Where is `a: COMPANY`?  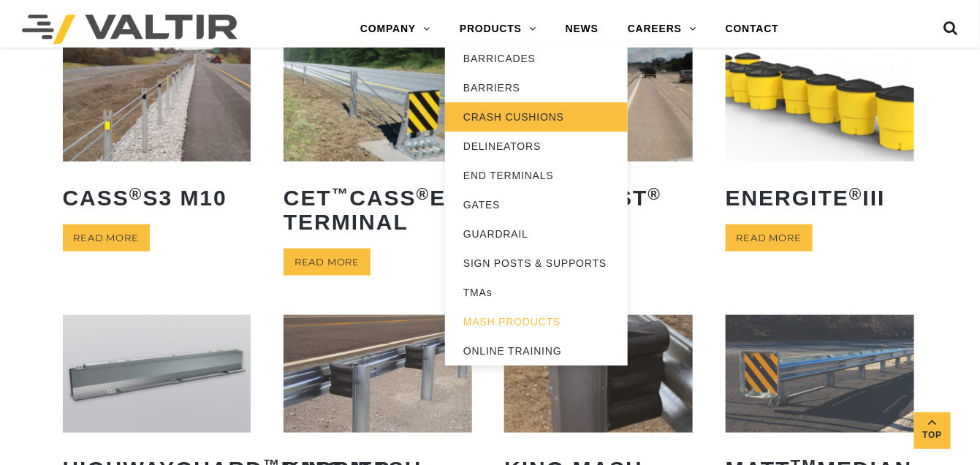
a: COMPANY is located at coordinates (396, 29).